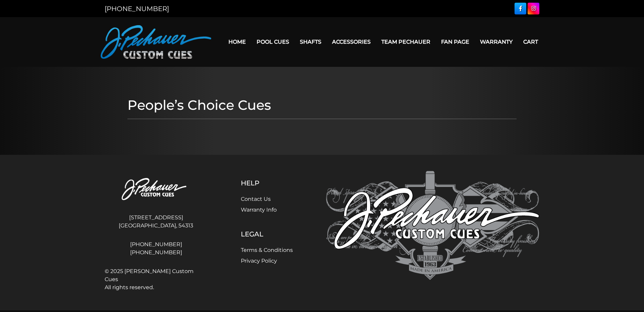 This screenshot has width=644, height=312. What do you see at coordinates (259, 210) in the screenshot?
I see `a: Warranty Info` at bounding box center [259, 210].